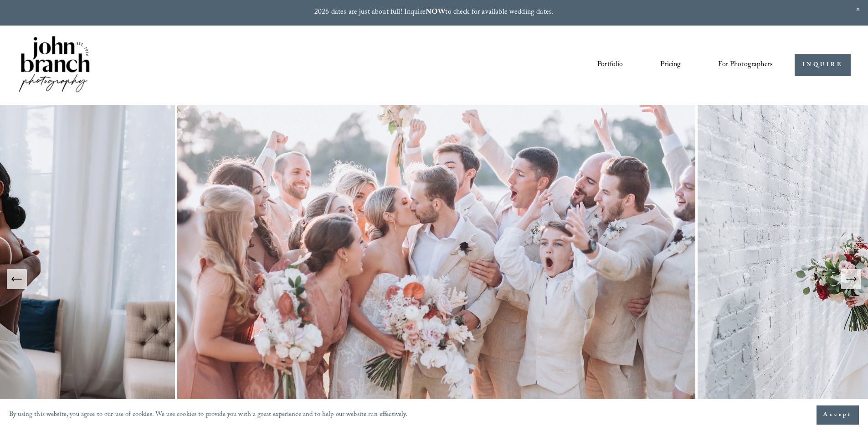  Describe the element at coordinates (837, 415) in the screenshot. I see `span: Accept` at that location.